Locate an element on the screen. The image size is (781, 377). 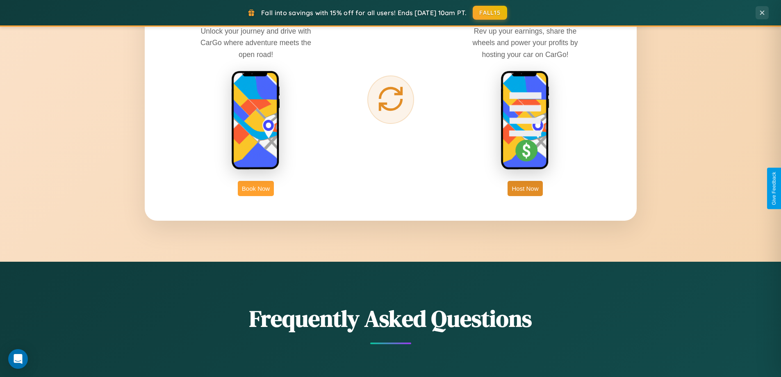
div: Open Intercom Messenger is located at coordinates (18, 359).